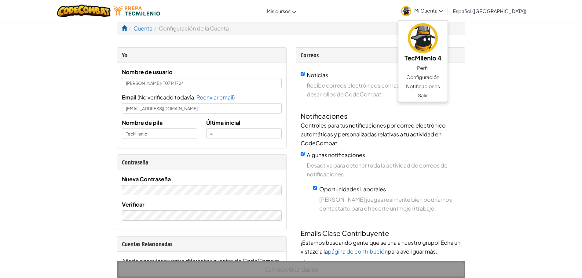 The height and width of the screenshot is (278, 582). I want to click on img: Tecmilenio logo, so click(137, 11).